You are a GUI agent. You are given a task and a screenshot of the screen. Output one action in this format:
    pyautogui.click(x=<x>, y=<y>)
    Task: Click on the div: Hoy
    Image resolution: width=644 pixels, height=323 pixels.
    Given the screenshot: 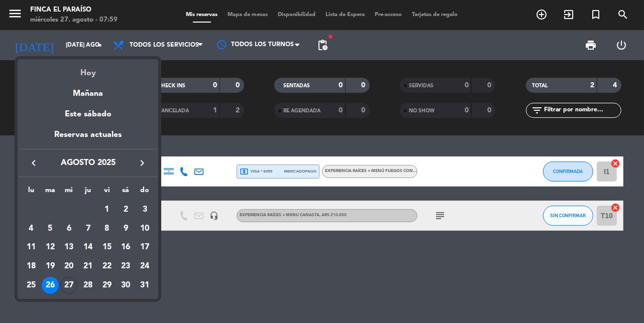 What is the action you would take?
    pyautogui.click(x=88, y=69)
    